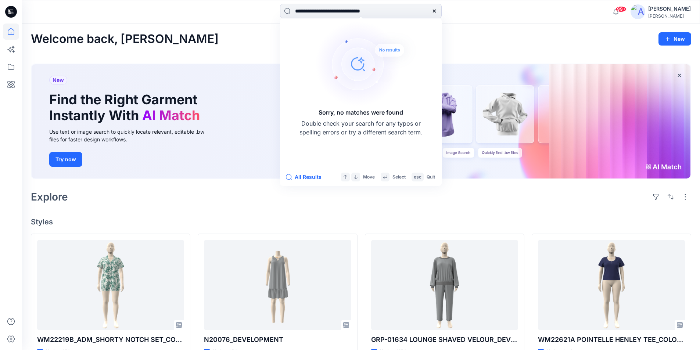  I want to click on a: WM22219B_ADM_SHORTY NOTCH SET_COLORWAY_REV6, so click(111, 285).